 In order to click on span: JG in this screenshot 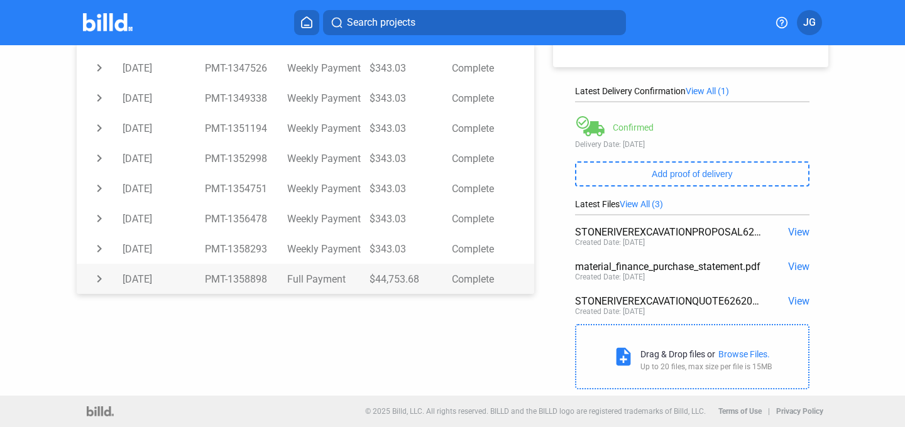, I will do `click(810, 23)`.